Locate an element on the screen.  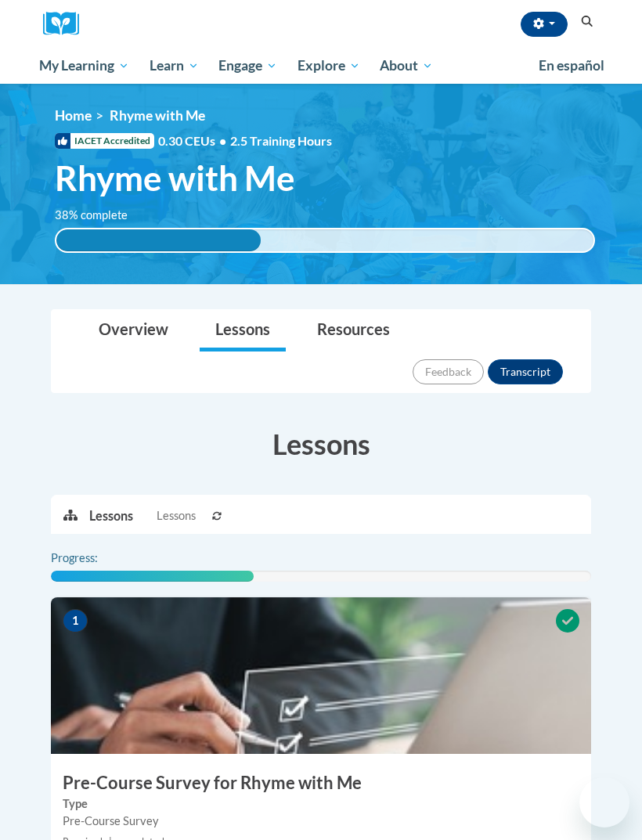
span: 0.30 CEUs is located at coordinates (194, 141).